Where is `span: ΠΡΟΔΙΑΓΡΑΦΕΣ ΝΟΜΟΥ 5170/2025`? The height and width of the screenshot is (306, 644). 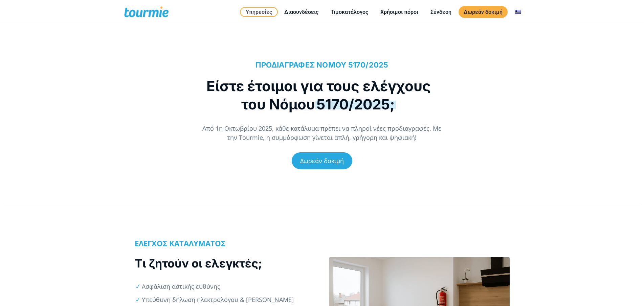 span: ΠΡΟΔΙΑΓΡΑΦΕΣ ΝΟΜΟΥ 5170/2025 is located at coordinates (322, 65).